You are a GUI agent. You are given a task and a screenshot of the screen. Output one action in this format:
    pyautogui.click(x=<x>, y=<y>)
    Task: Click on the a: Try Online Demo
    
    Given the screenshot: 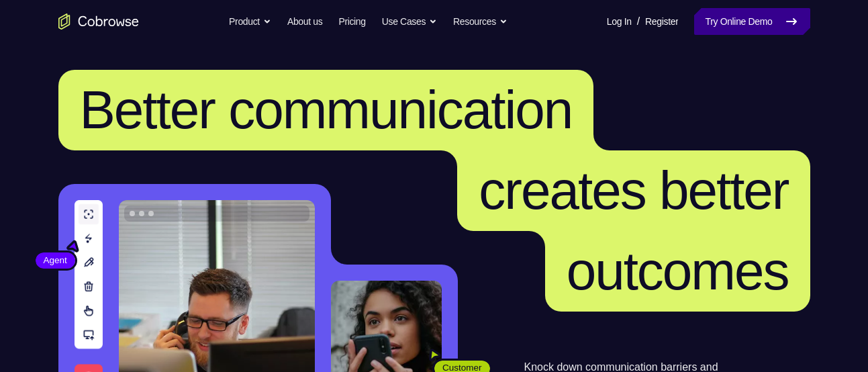 What is the action you would take?
    pyautogui.click(x=752, y=22)
    